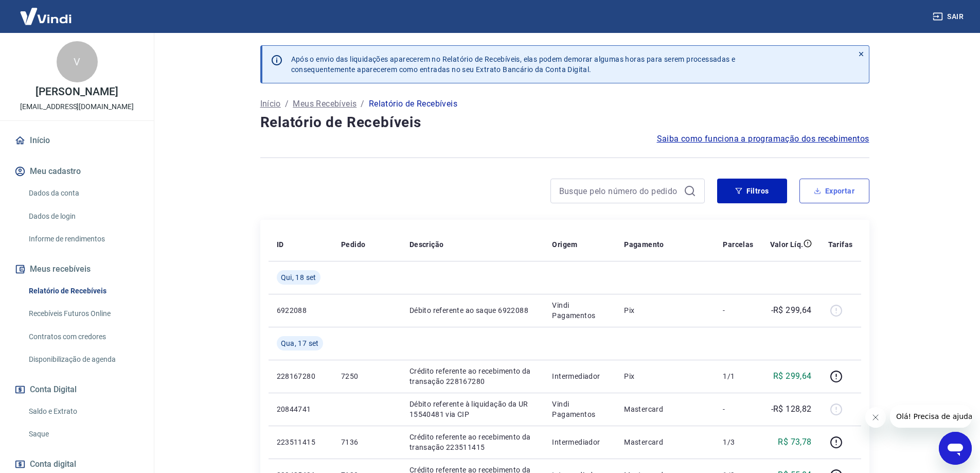  What do you see at coordinates (513, 65) in the screenshot?
I see `p: Após o envio das liquidações aparecerem no Relatório de Recebíveis, elas podem demorar algumas ho...` at bounding box center [513, 65].